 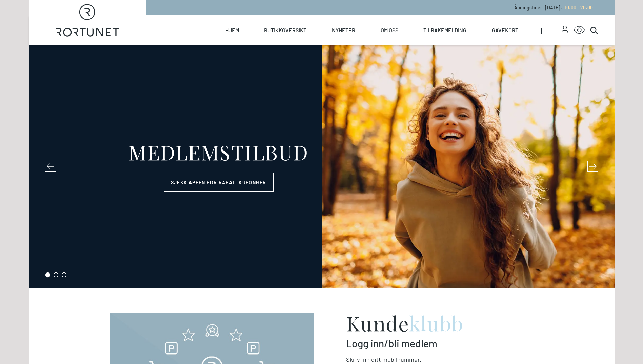 What do you see at coordinates (218, 182) in the screenshot?
I see `a: Sjekk appen for rabattkuponger` at bounding box center [218, 182].